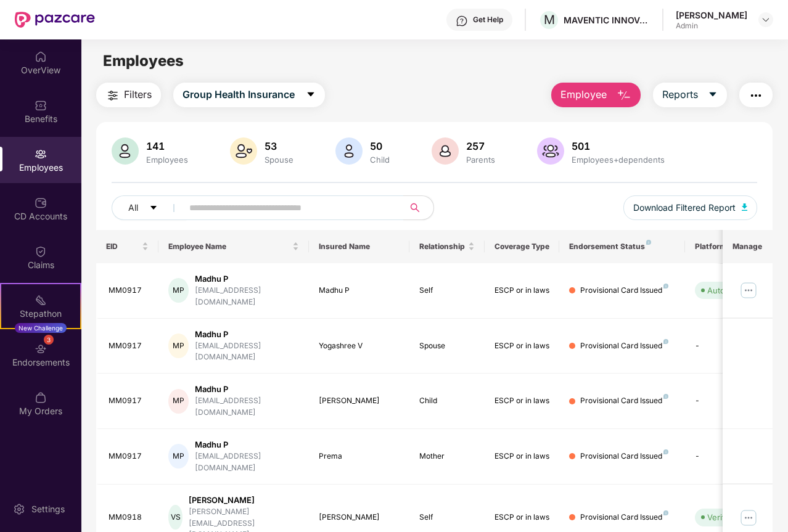 This screenshot has height=532, width=788. I want to click on img: svg+xml;base64,PHN2ZyBpZD0iRW1wbG95ZWVzIiB4bWxucz0iaHR0cDovL3d3dy53My5vcmcvMjAwMC9zdmciIHdpZHRoPS..., so click(41, 154).